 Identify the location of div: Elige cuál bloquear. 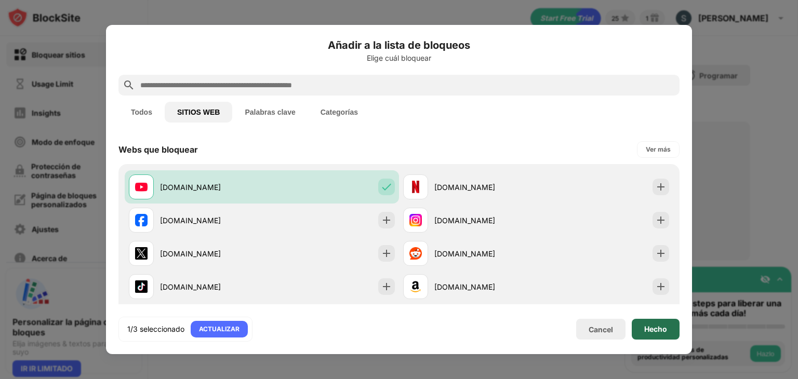
(399, 58).